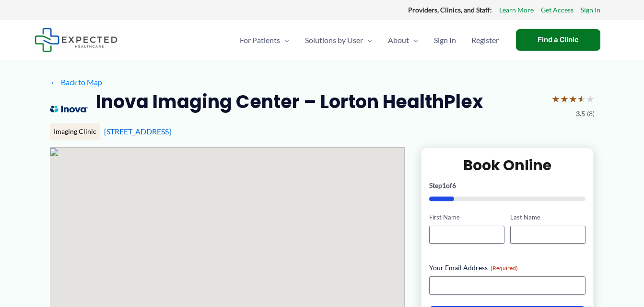 This screenshot has width=644, height=307. I want to click on span: (8), so click(591, 114).